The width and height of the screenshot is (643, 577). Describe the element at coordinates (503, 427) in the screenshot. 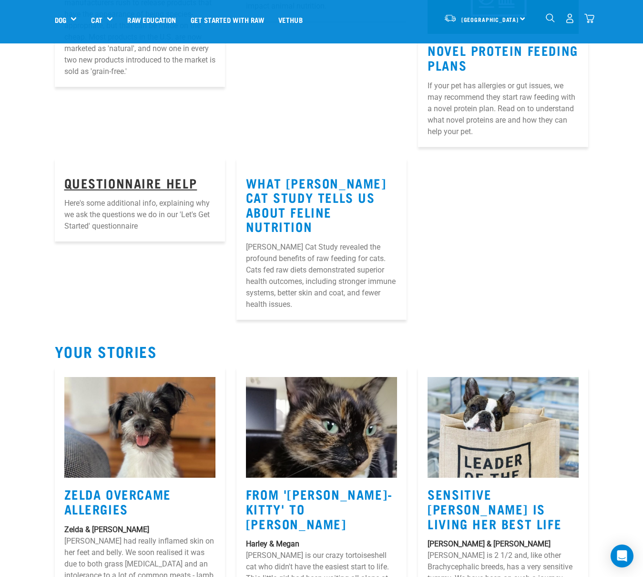

I see `img: 2F30E278-12CD-4999-AA8F-F6BC7B9CD193_1_201_a.jpg` at that location.